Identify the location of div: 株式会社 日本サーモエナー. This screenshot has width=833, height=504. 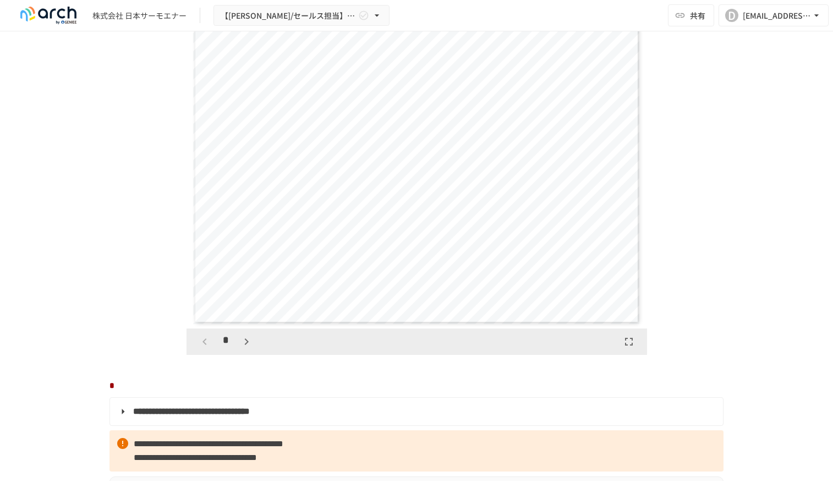
(139, 15).